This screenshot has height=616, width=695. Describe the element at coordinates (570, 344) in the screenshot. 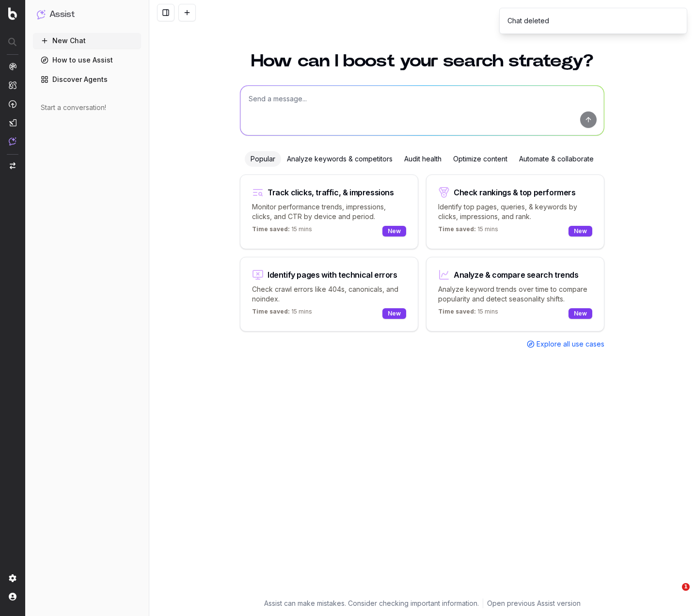

I see `span: Explore all use cases` at that location.